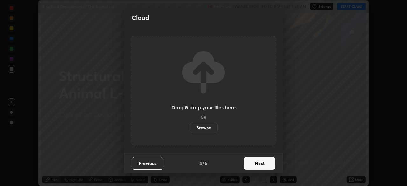 This screenshot has height=186, width=407. What do you see at coordinates (259, 163) in the screenshot?
I see `button: Next` at bounding box center [259, 163].